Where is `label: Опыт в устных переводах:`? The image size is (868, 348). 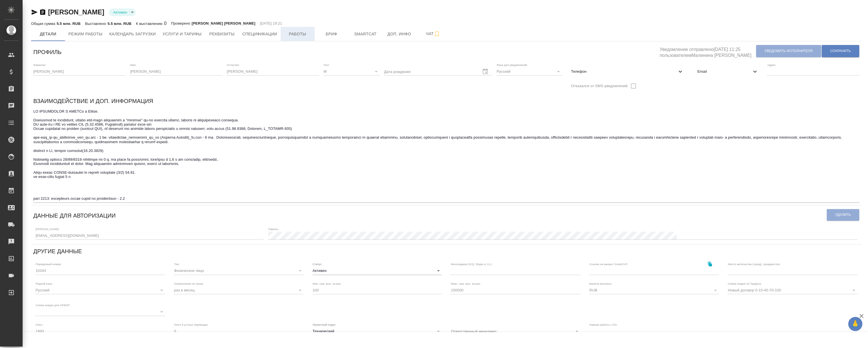
label: Опыт в устных переводах: is located at coordinates (192, 325).